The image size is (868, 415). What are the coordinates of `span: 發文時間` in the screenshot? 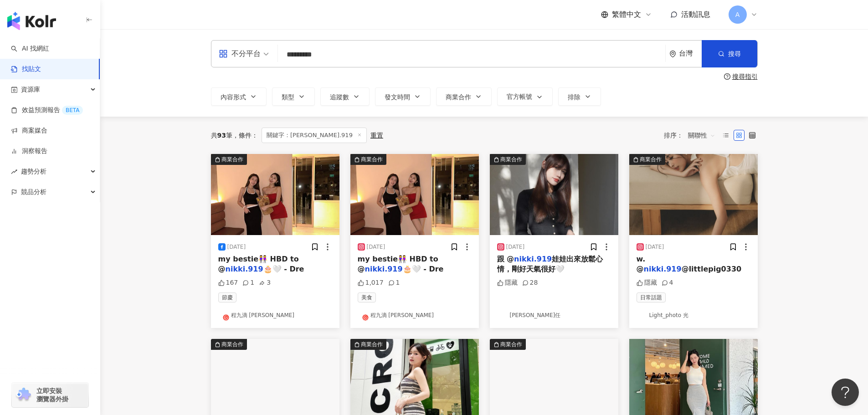 It's located at (398, 97).